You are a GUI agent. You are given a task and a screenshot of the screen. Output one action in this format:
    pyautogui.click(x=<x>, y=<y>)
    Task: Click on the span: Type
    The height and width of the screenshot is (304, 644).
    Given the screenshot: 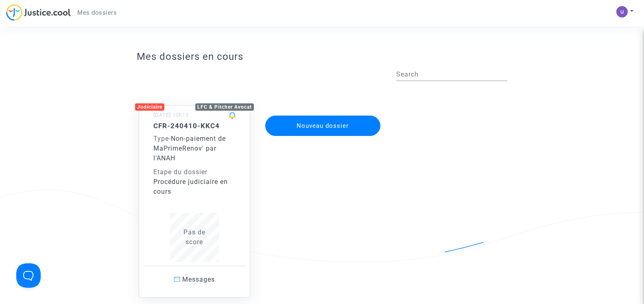 What is the action you would take?
    pyautogui.click(x=161, y=138)
    